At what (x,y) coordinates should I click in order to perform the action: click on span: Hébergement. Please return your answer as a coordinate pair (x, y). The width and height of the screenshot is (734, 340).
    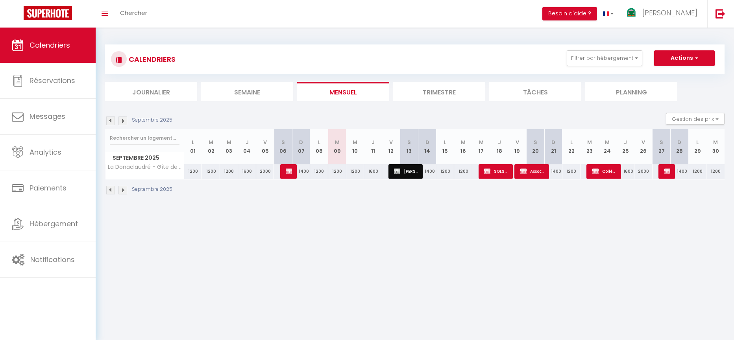
    Looking at the image, I should click on (54, 224).